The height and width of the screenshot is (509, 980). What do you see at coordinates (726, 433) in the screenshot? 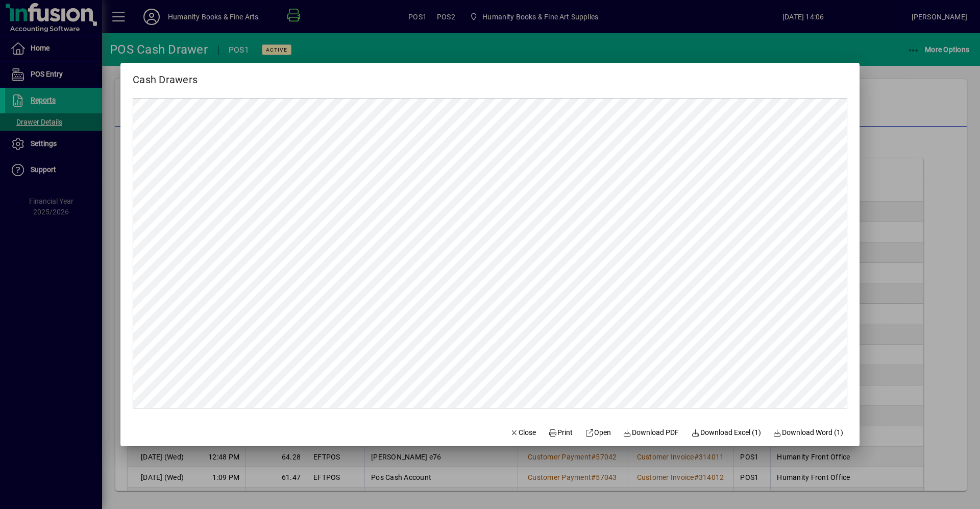
I see `button: Download Excel (1)` at bounding box center [726, 433].